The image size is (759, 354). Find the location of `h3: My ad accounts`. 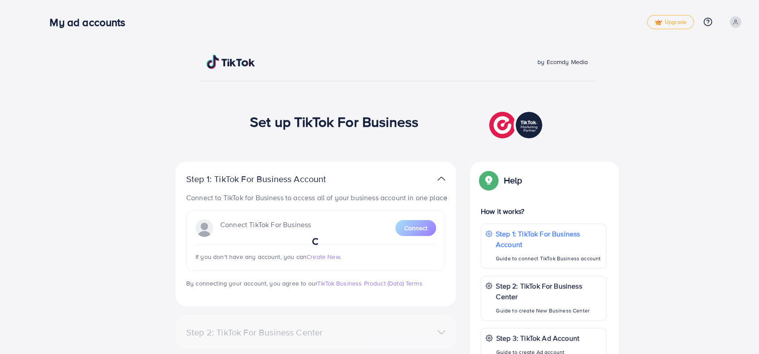

h3: My ad accounts is located at coordinates (91, 22).